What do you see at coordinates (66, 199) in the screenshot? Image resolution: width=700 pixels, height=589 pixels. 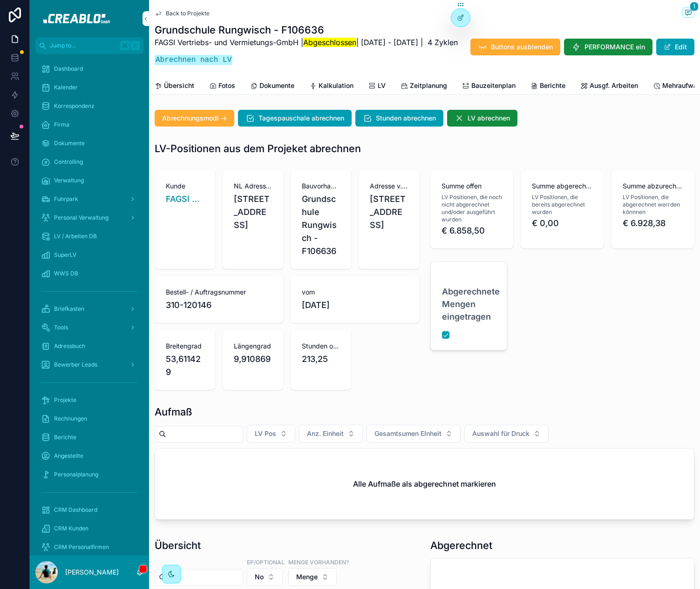 I see `span: Fuhrpark` at bounding box center [66, 199].